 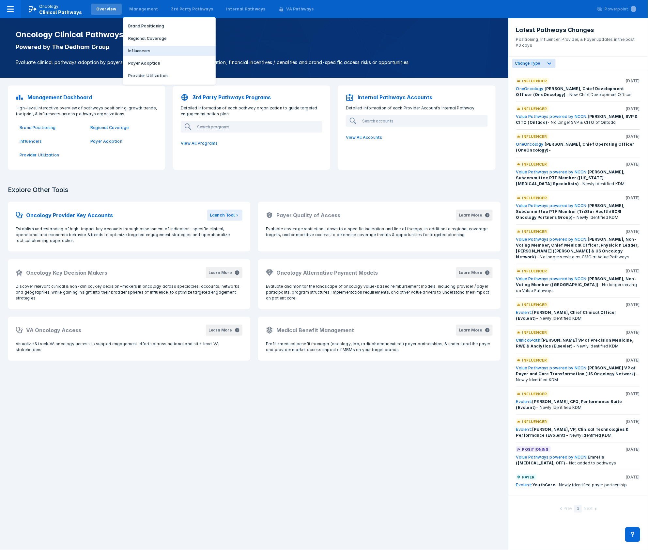 What do you see at coordinates (169, 76) in the screenshot?
I see `button: Provider Utilization` at bounding box center [169, 76].